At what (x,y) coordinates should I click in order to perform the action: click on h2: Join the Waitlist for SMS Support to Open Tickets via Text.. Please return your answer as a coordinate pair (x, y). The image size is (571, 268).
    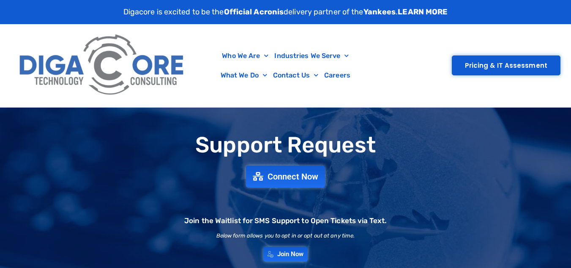
    Looking at the image, I should click on (286, 220).